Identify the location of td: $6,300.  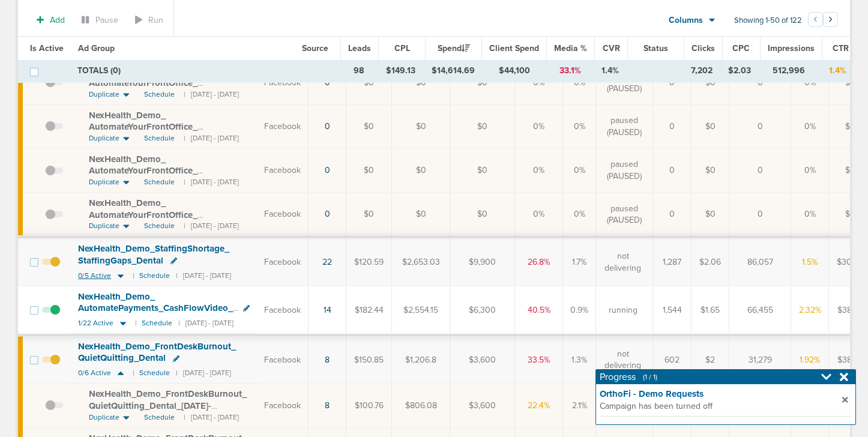
(483, 310).